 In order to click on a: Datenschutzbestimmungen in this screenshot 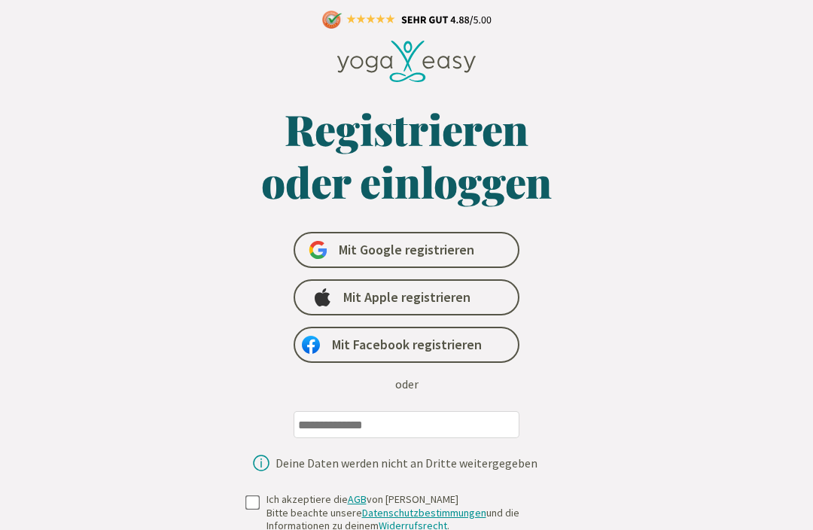, I will do `click(424, 513)`.